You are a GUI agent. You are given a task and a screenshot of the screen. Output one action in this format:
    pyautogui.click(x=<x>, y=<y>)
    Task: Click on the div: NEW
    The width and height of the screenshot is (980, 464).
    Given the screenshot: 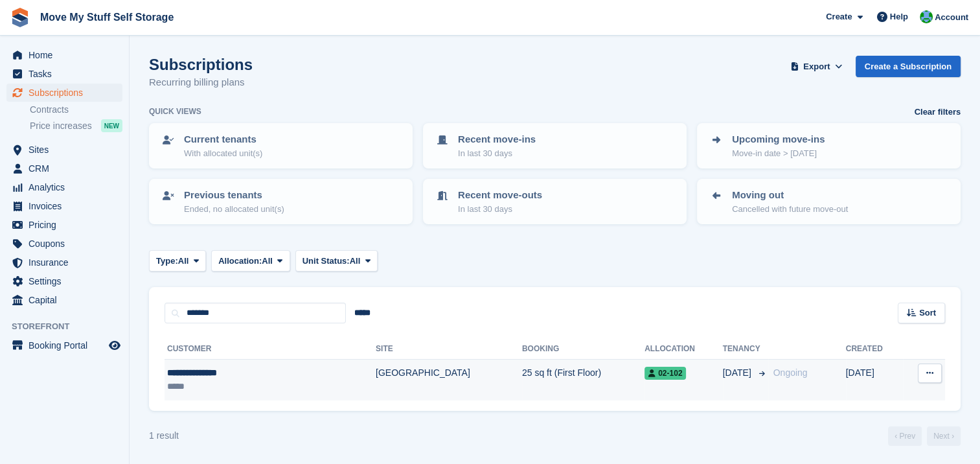 What is the action you would take?
    pyautogui.click(x=112, y=126)
    